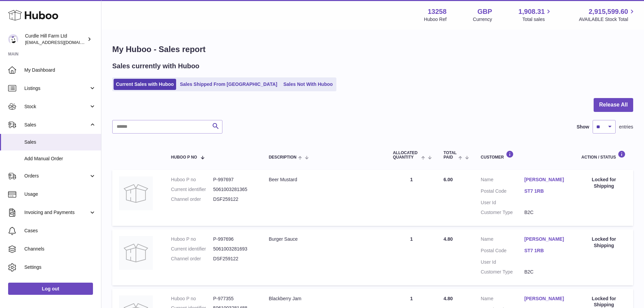 This screenshot has width=644, height=308. I want to click on div: Action / Status, so click(604, 155).